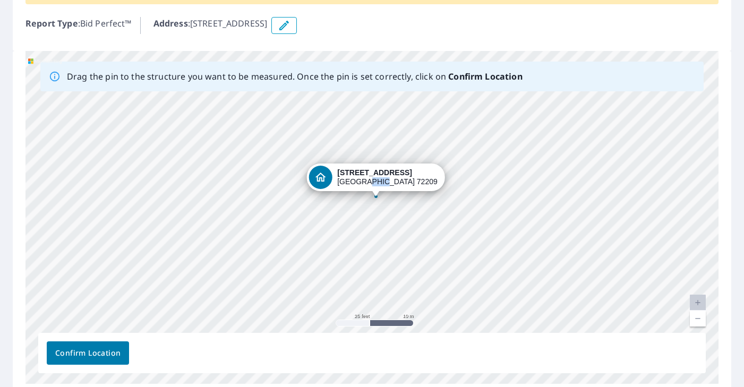 This screenshot has width=744, height=387. Describe the element at coordinates (698, 303) in the screenshot. I see `a: Current Level 20, Zoom In Disabled` at that location.